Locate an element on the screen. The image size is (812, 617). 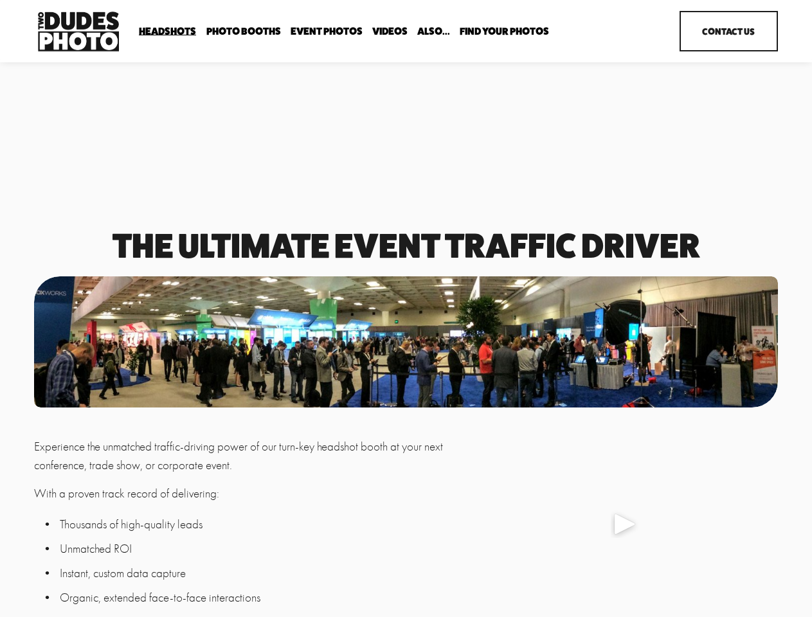
p: Instant, custom data capture is located at coordinates (262, 573).